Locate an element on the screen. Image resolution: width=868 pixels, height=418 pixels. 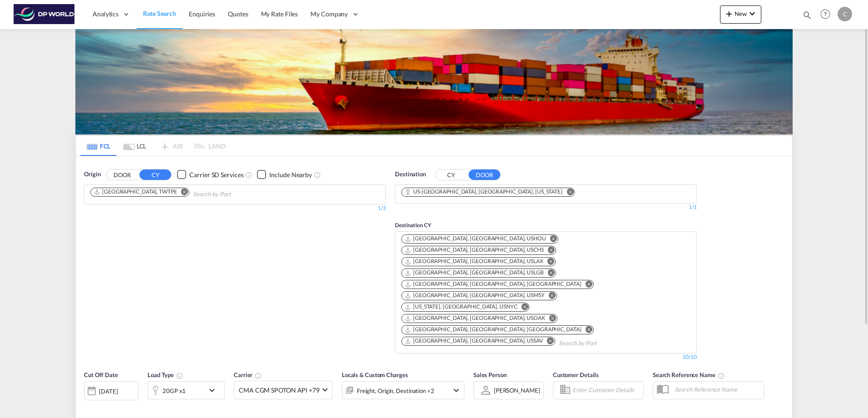
span: Destination is located at coordinates (410, 174).